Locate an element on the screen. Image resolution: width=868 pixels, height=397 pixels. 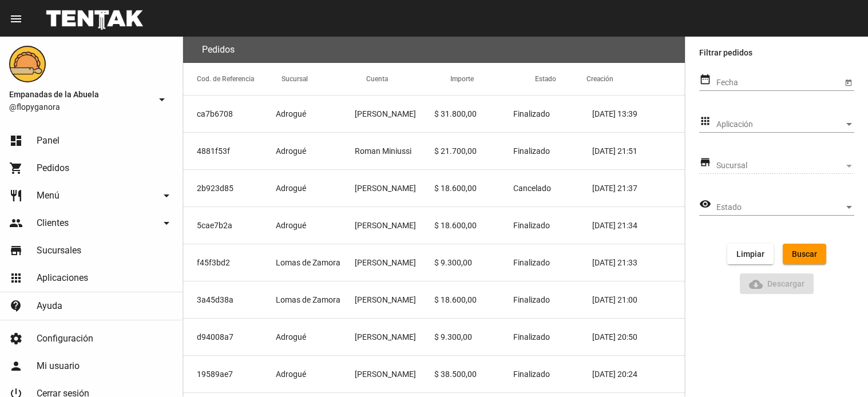
span: Buscar is located at coordinates (804, 254).